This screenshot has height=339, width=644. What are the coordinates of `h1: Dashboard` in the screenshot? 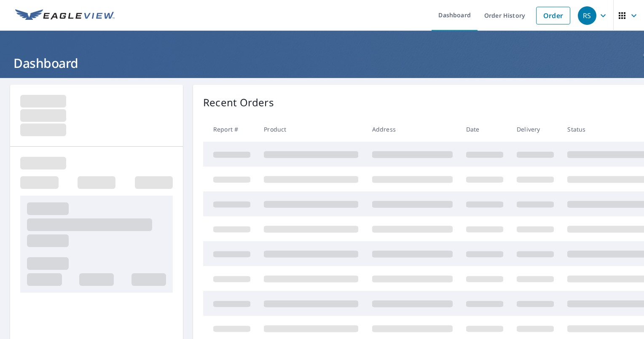 It's located at (322, 63).